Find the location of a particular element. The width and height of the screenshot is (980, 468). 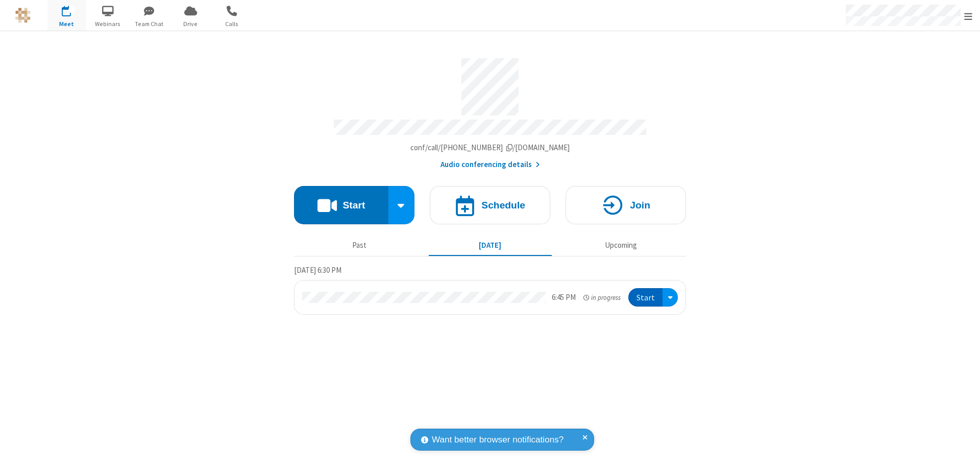

span: Meet is located at coordinates (67, 24).